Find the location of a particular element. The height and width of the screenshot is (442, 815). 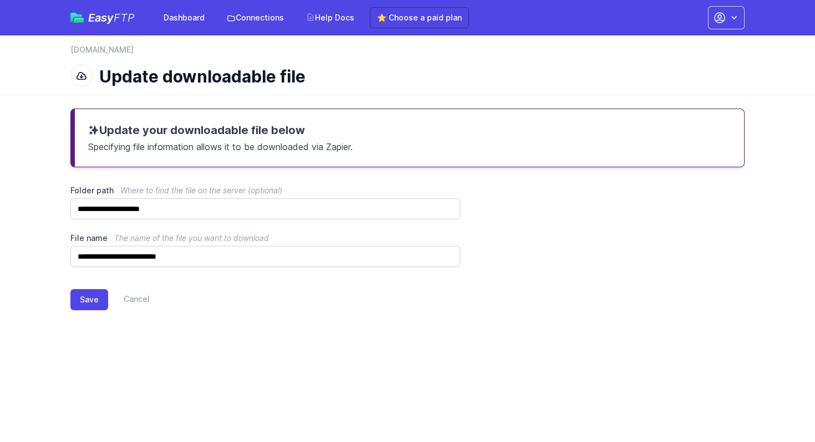

nav: Breadcrumb is located at coordinates (408, 53).